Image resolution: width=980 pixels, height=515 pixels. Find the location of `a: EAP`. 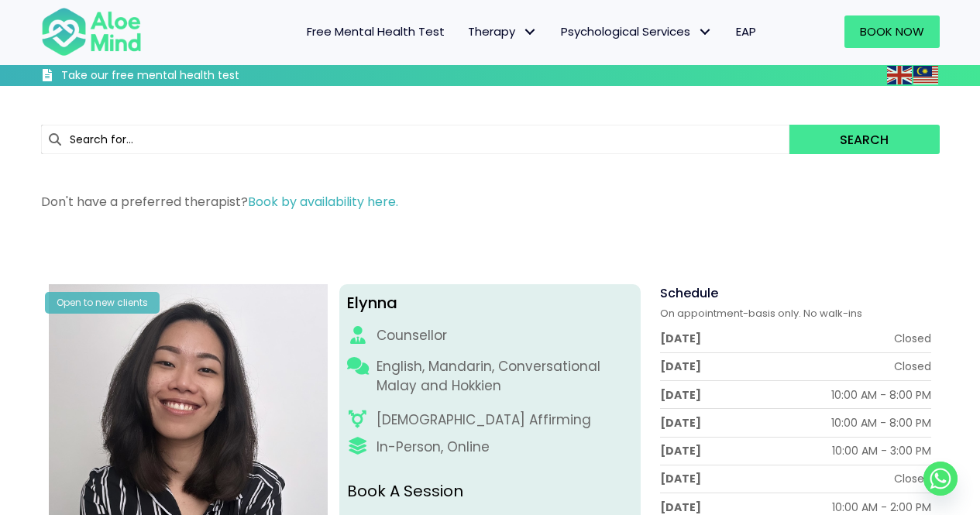

a: EAP is located at coordinates (746, 32).